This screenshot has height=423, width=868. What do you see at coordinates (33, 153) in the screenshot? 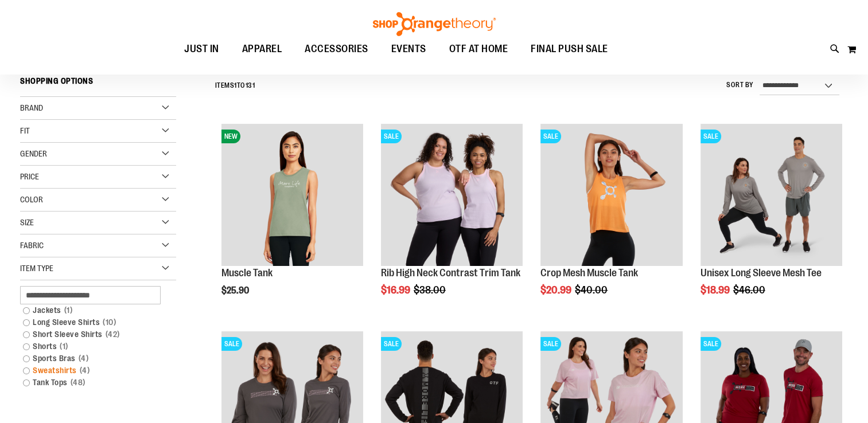
I see `span: Gender` at bounding box center [33, 153].